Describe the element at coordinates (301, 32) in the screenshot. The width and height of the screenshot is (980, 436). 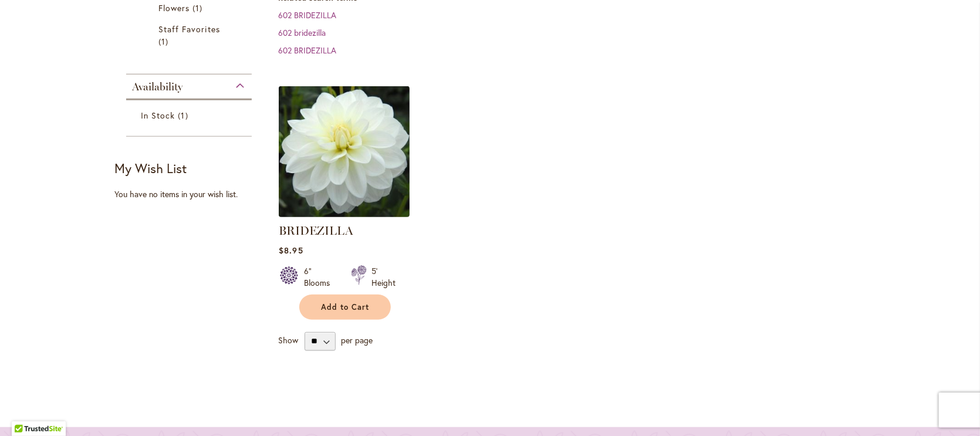
I see `a: 602 bridezilla` at that location.